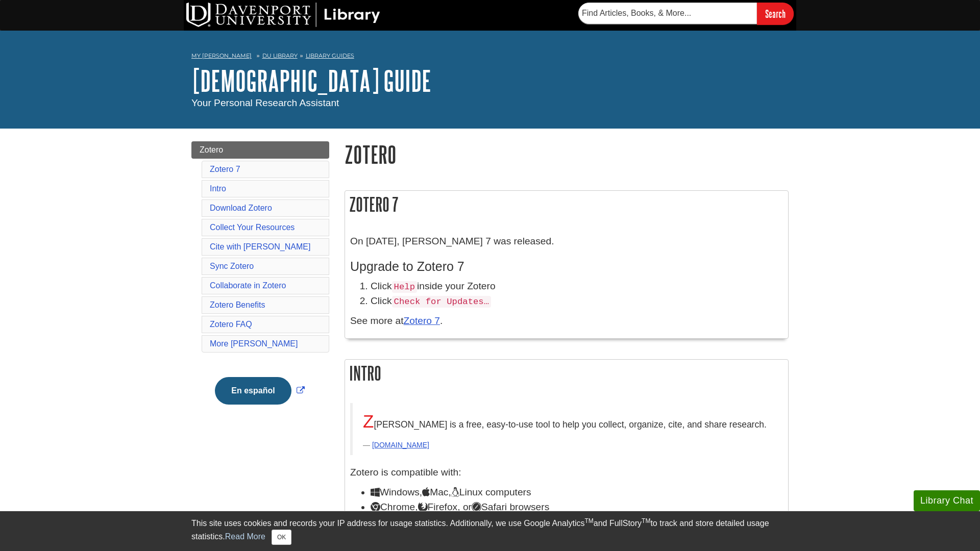 This screenshot has height=551, width=980. Describe the element at coordinates (567, 204) in the screenshot. I see `h2: Zotero 7` at that location.